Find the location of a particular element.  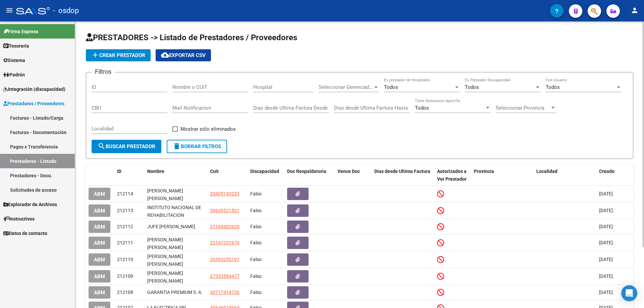

span: 23147231679 is located at coordinates (225, 243).